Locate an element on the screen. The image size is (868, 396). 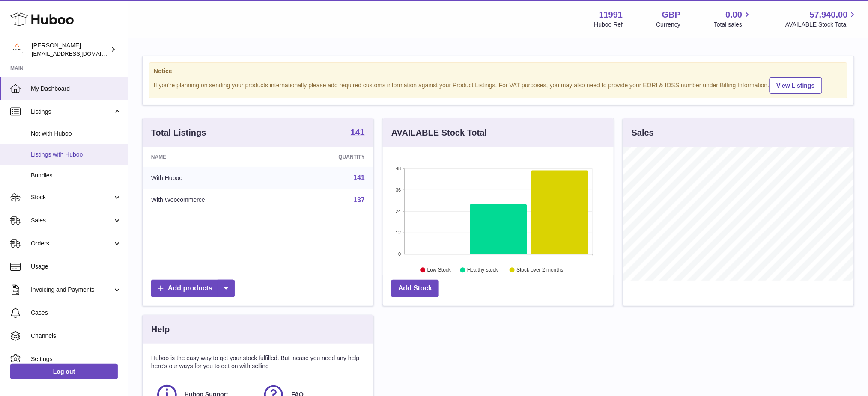
h3: AVAILABLE Stock Total is located at coordinates (439, 133).